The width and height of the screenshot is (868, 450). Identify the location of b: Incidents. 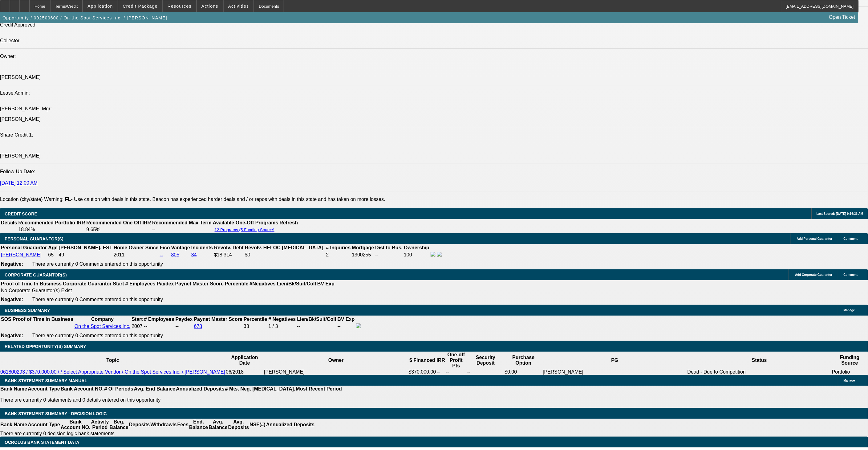
(202, 248).